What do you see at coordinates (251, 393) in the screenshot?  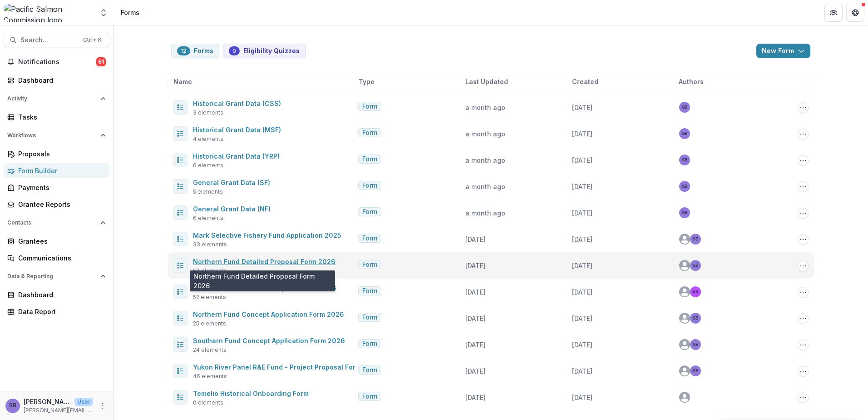 I see `a: Temelio Historical Onboarding Form` at bounding box center [251, 393].